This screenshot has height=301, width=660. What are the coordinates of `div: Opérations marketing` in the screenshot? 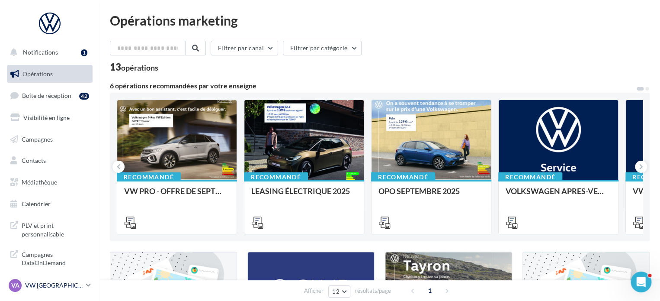 It's located at (380, 20).